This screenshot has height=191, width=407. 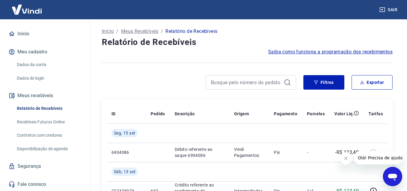 What do you see at coordinates (200, 152) in the screenshot?
I see `p: Débito referente ao saque 6904086` at bounding box center [200, 152].